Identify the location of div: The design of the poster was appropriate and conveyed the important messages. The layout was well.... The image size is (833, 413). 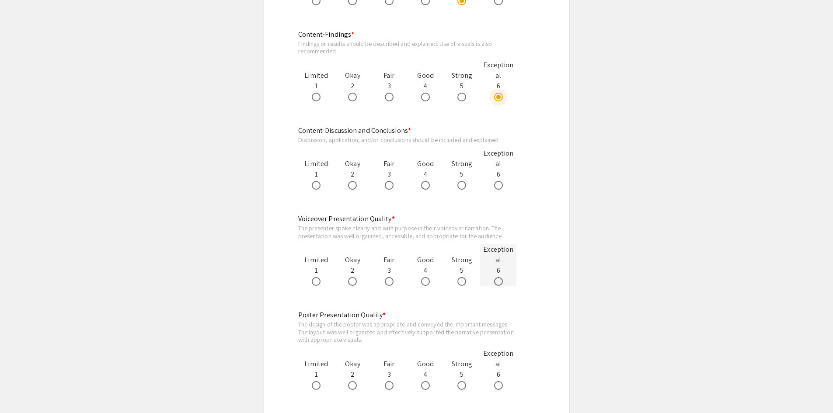
(408, 332).